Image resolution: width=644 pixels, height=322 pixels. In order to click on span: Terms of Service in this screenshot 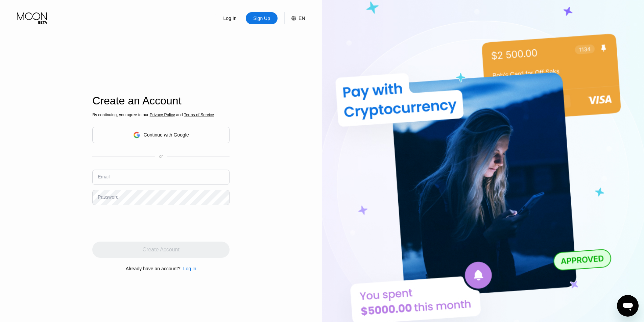, I will do `click(199, 115)`.